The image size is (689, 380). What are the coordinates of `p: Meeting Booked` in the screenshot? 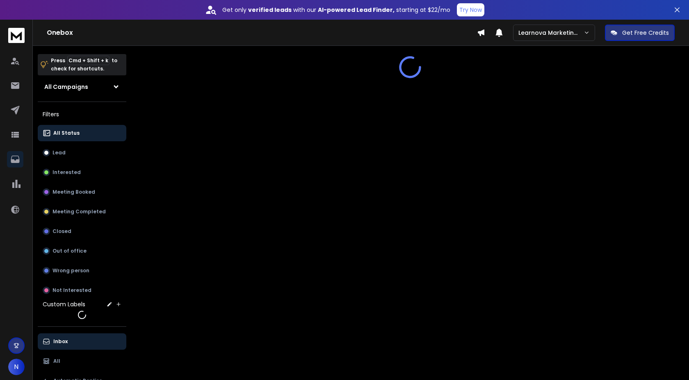 It's located at (74, 192).